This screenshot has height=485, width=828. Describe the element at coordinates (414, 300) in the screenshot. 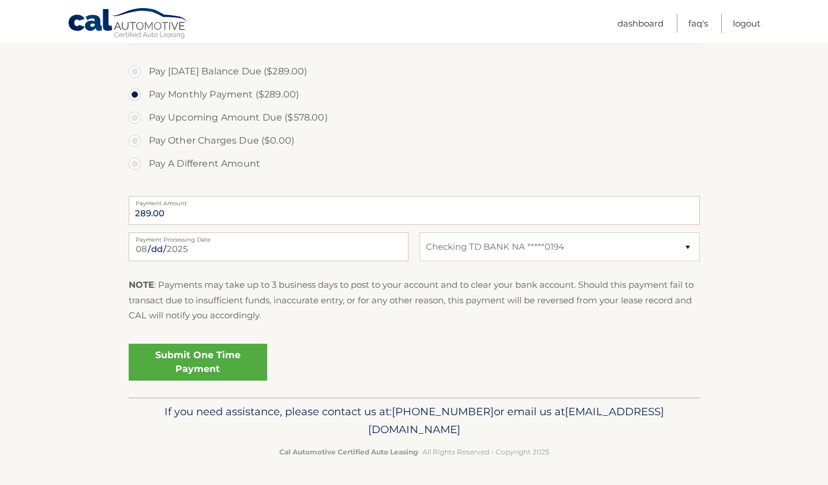

I see `p: : Payments may take up to 3 business days to post to your account and to clear your bank account....` at that location.